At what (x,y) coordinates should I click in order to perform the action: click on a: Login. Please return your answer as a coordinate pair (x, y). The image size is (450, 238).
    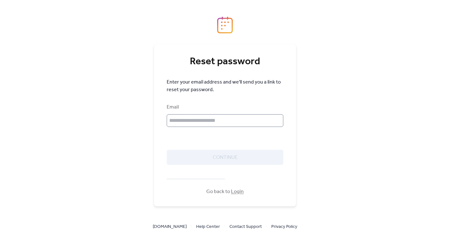
    Looking at the image, I should click on (237, 192).